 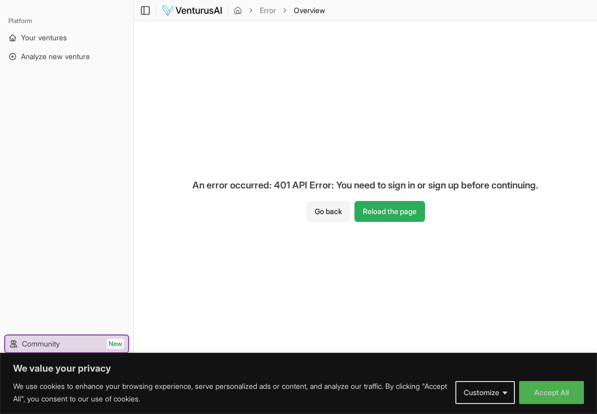 I want to click on span: Analyze new venture, so click(x=55, y=56).